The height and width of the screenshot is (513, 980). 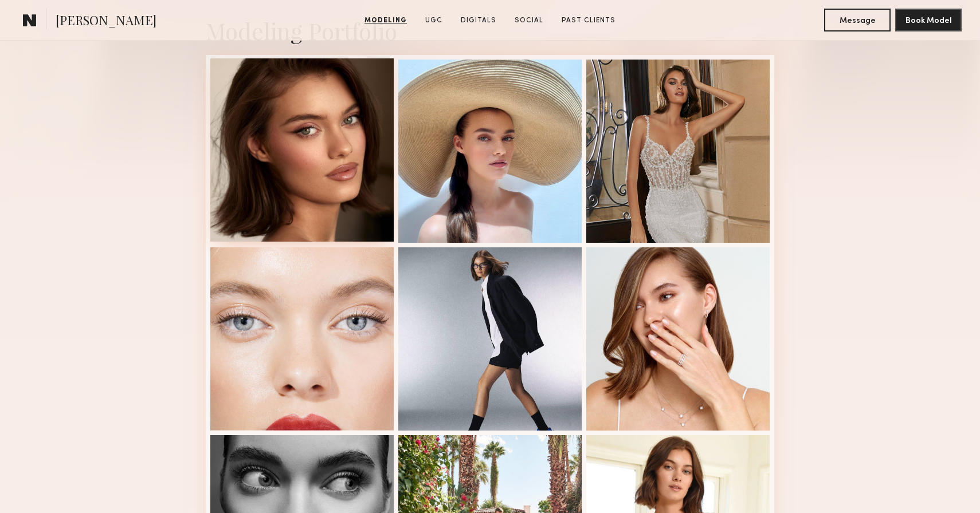 What do you see at coordinates (857, 20) in the screenshot?
I see `button: Message` at bounding box center [857, 20].